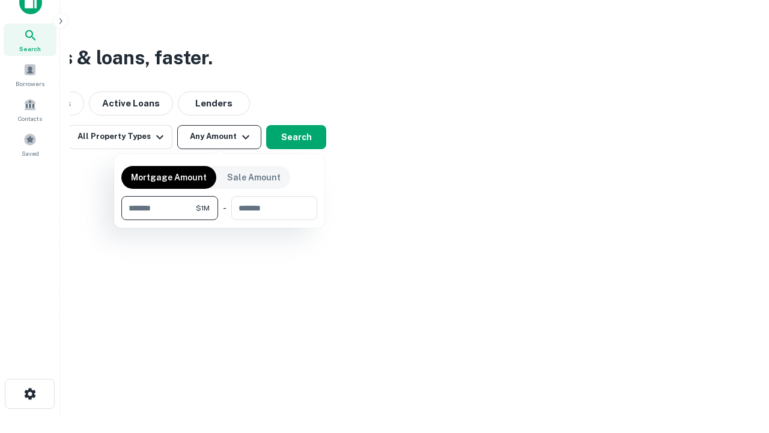 The width and height of the screenshot is (769, 433). I want to click on span: $1M, so click(203, 208).